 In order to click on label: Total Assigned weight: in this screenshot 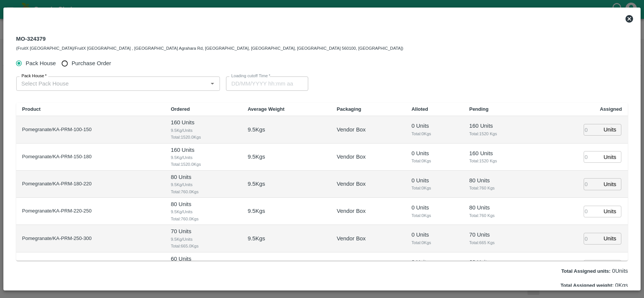, I will do `click(587, 286)`.